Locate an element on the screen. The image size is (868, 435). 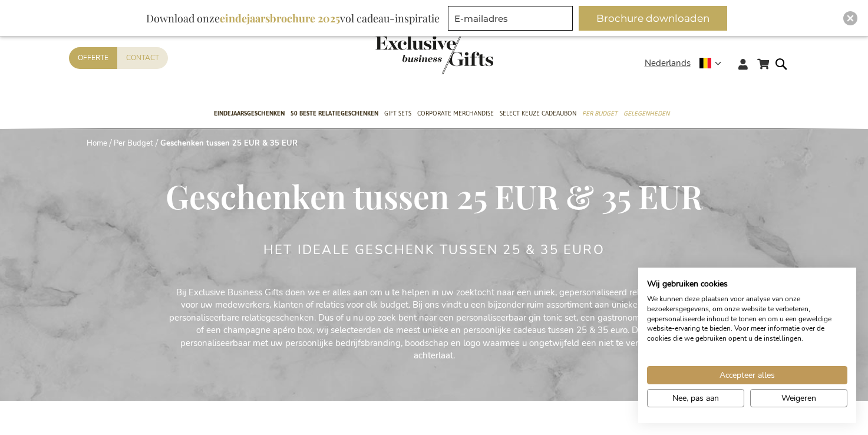
h2: Het ideale geschenk tussen 25 & 35 euro is located at coordinates (434, 250).